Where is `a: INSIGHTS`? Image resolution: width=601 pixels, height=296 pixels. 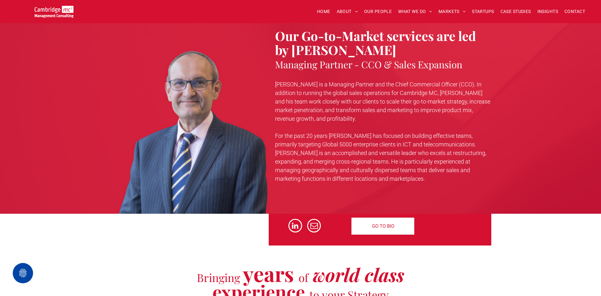
a: INSIGHTS is located at coordinates (548, 11).